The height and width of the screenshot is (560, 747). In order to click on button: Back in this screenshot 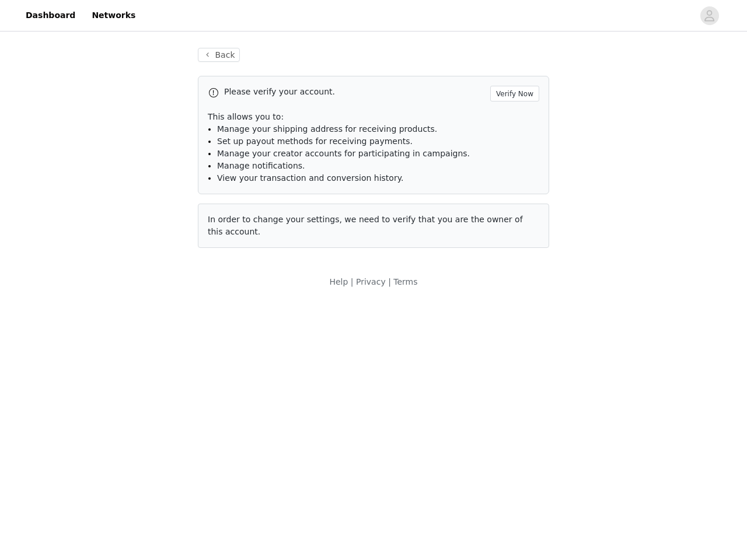, I will do `click(219, 55)`.